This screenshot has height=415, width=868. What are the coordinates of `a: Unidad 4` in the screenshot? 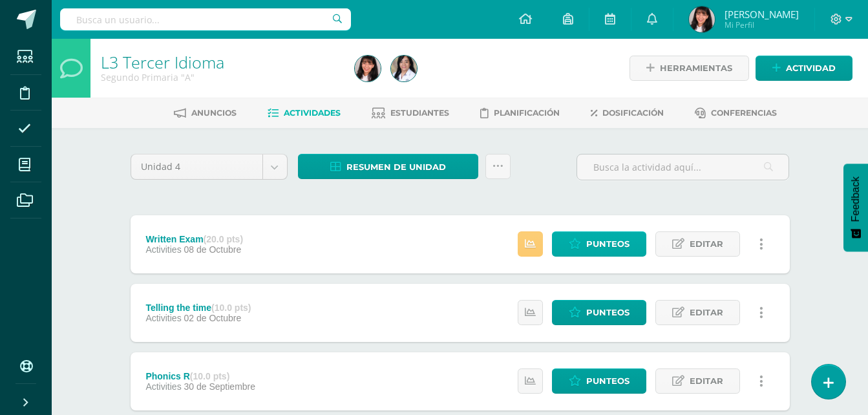 It's located at (209, 167).